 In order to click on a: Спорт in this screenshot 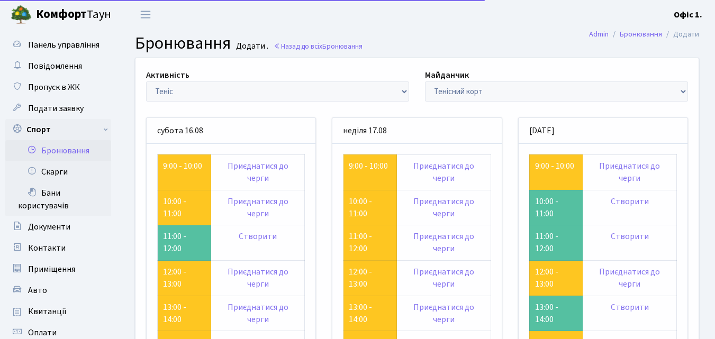, I will do `click(58, 130)`.